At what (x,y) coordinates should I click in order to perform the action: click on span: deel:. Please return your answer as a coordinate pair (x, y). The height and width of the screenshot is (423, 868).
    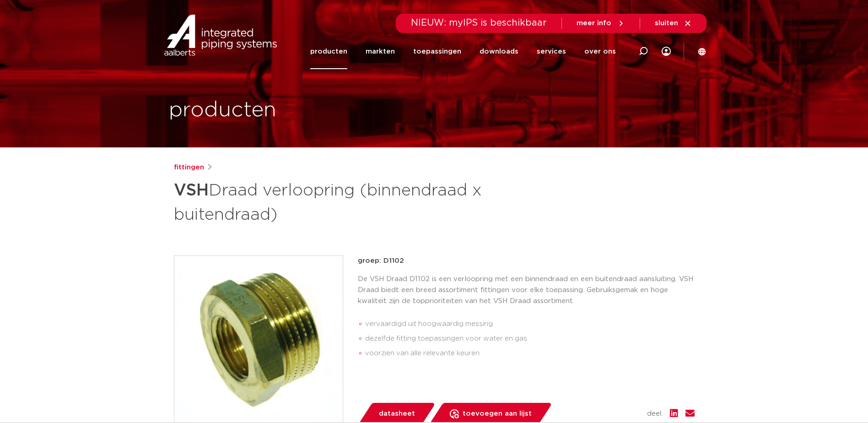
    Looking at the image, I should click on (655, 413).